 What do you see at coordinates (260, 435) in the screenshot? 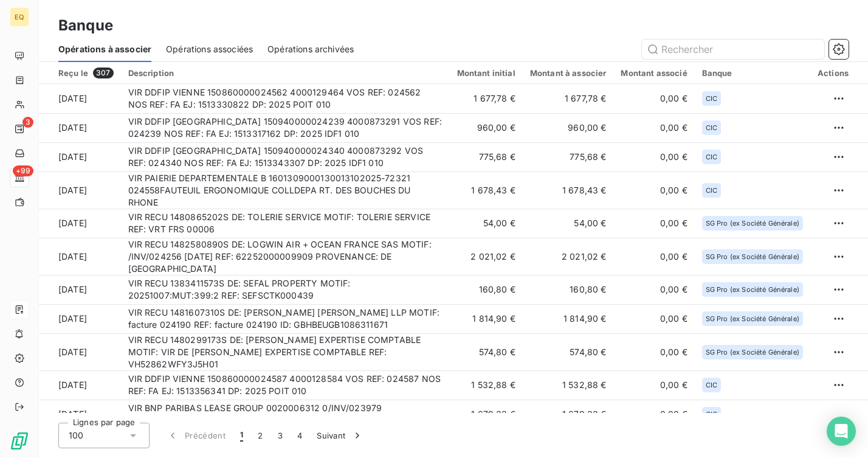
I see `button: 2` at bounding box center [260, 435].